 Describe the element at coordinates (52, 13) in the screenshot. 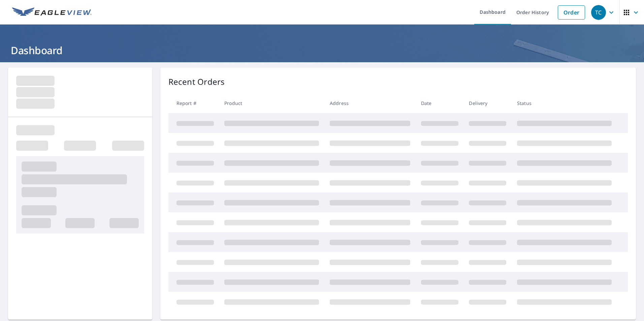

I see `img: EV Logo` at that location.